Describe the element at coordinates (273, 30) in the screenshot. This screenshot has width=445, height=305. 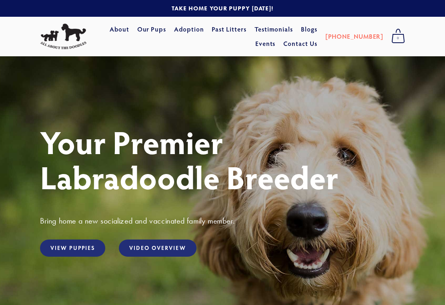
I see `a: Testimonials` at that location.